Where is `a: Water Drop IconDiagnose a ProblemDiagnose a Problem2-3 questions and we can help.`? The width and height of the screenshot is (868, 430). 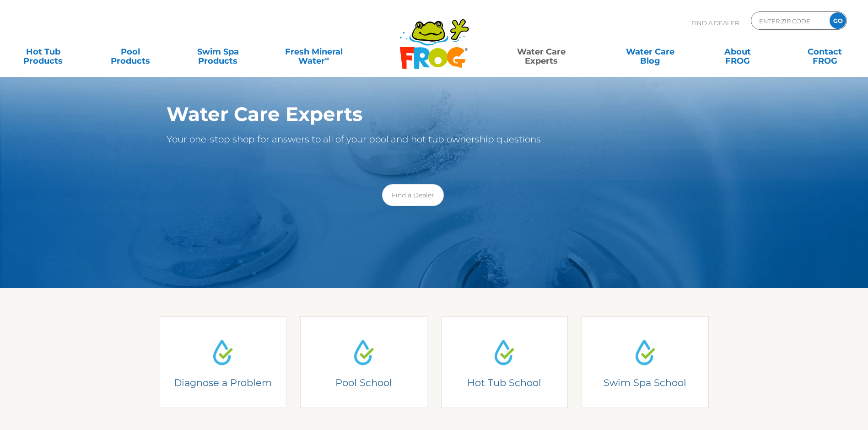 a: Water Drop IconDiagnose a ProblemDiagnose a Problem2-3 questions and we can help. is located at coordinates (223, 362).